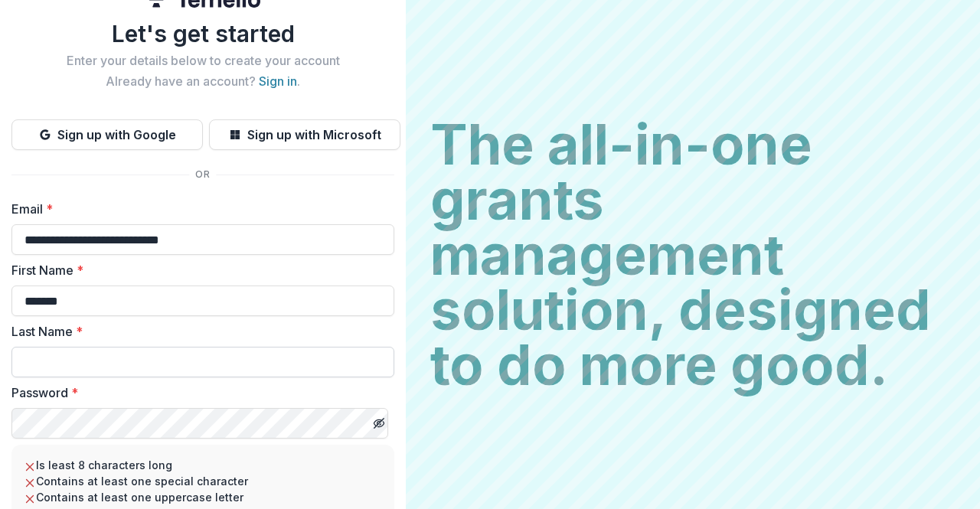  Describe the element at coordinates (198, 270) in the screenshot. I see `label: First Name` at that location.